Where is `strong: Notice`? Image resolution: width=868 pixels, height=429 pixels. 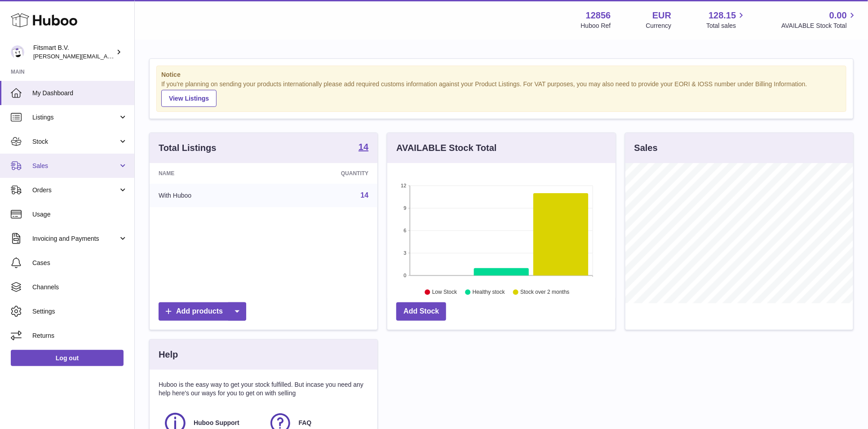
strong: Notice is located at coordinates (501, 74).